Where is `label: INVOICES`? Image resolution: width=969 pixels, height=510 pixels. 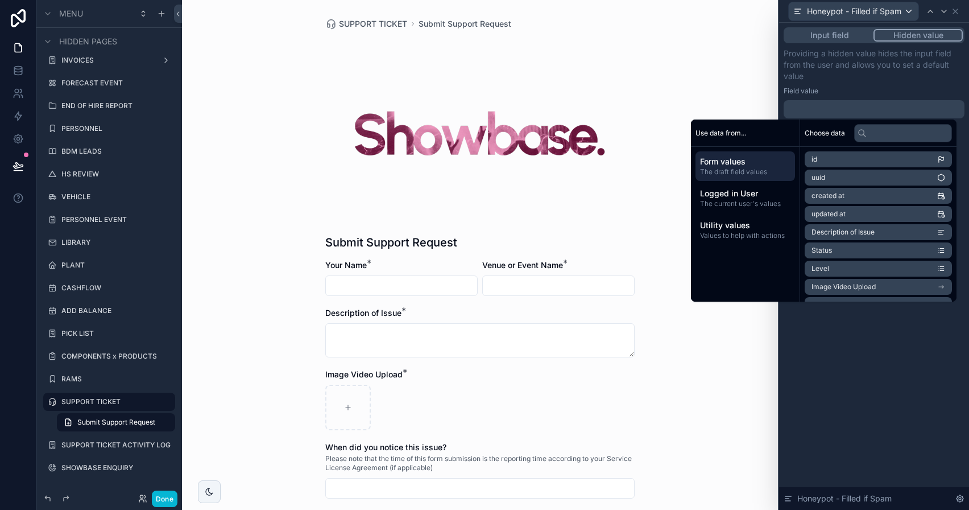 label: INVOICES is located at coordinates (109, 60).